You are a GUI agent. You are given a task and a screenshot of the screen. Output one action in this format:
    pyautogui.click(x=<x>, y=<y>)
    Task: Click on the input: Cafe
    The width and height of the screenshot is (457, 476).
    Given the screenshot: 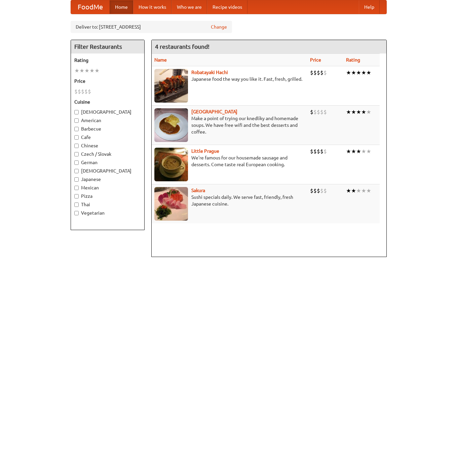 What is the action you would take?
    pyautogui.click(x=76, y=137)
    